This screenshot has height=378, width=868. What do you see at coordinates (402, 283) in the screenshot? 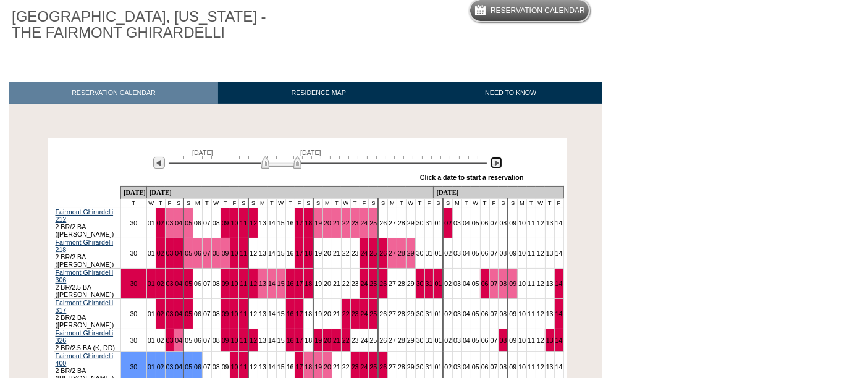
I see `a: 28` at bounding box center [402, 283].